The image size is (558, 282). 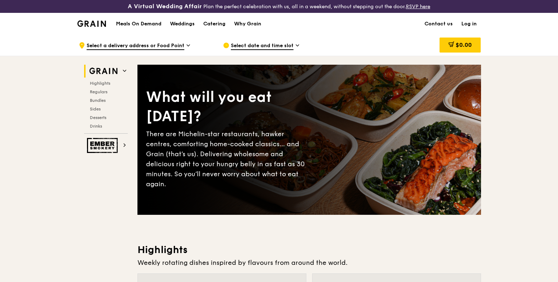 What do you see at coordinates (182, 24) in the screenshot?
I see `a: Weddings` at bounding box center [182, 24].